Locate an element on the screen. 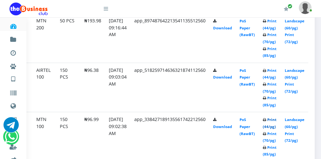 The height and width of the screenshot is (159, 321). td: AIRTEL 100 is located at coordinates (44, 87).